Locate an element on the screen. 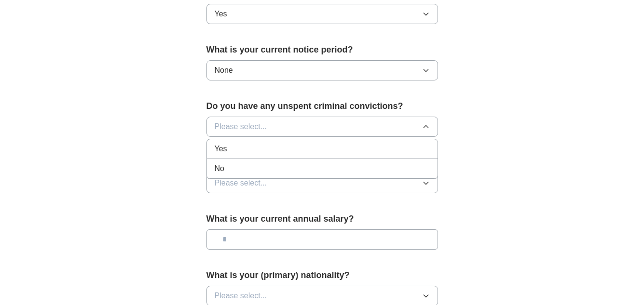 The image size is (644, 305). span: No is located at coordinates (220, 169).